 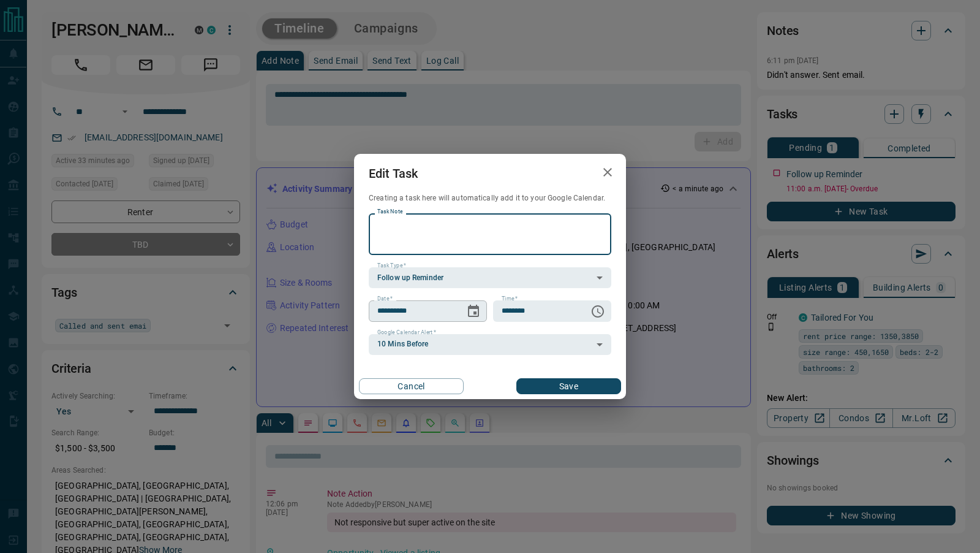 What do you see at coordinates (473, 311) in the screenshot?
I see `button: Choose date, selected date is Aug 11, 2025` at bounding box center [473, 311].